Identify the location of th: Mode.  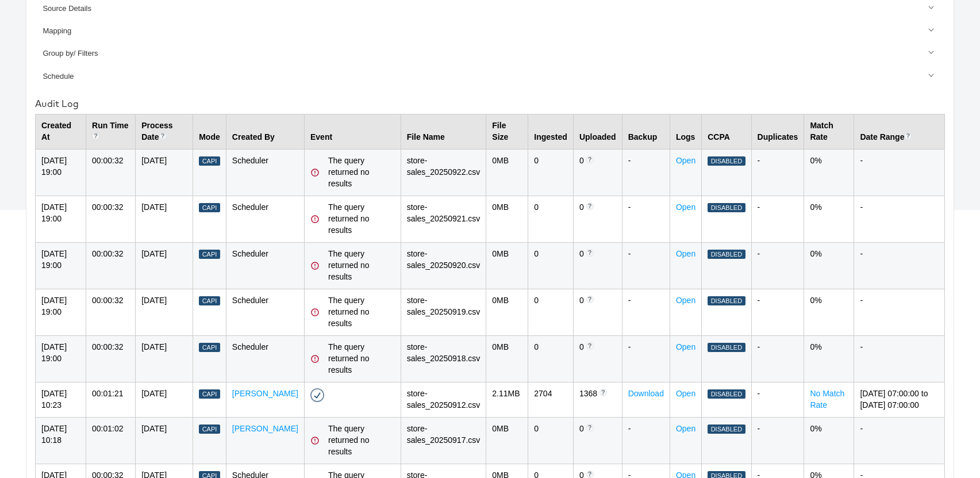
(210, 131).